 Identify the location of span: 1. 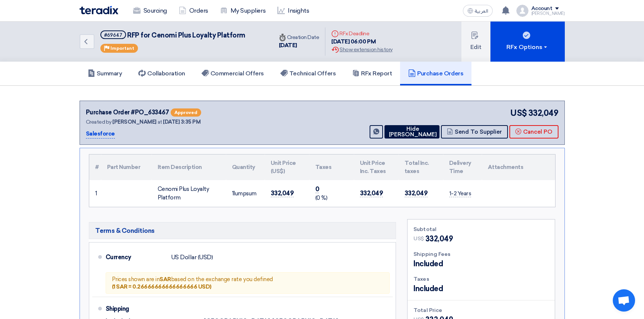
(233, 193).